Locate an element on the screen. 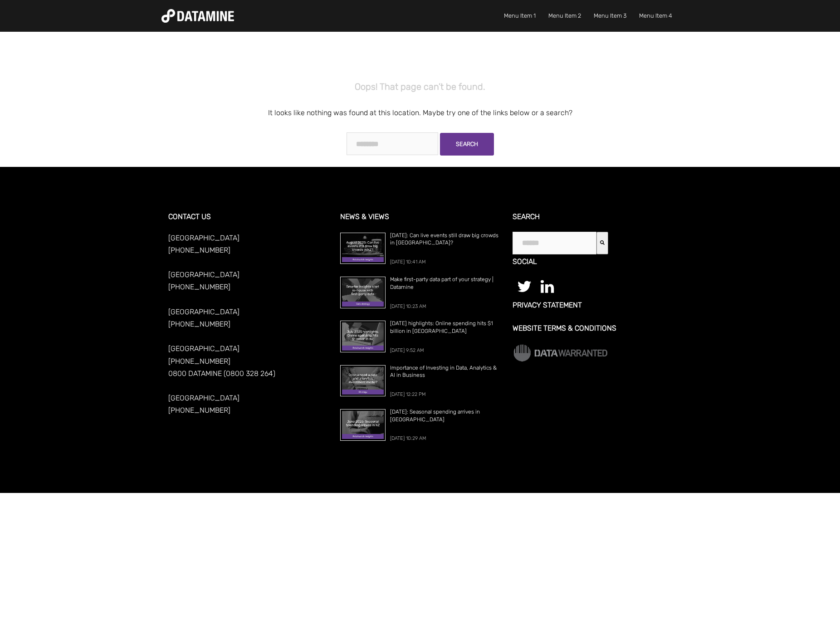  h3: Social is located at coordinates (592, 267).